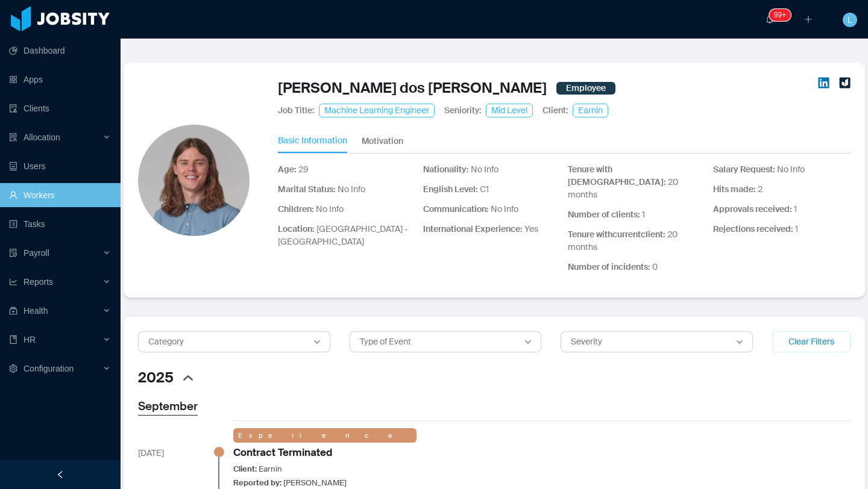 Image resolution: width=868 pixels, height=489 pixels. Describe the element at coordinates (491, 189) in the screenshot. I see `p: C1` at that location.